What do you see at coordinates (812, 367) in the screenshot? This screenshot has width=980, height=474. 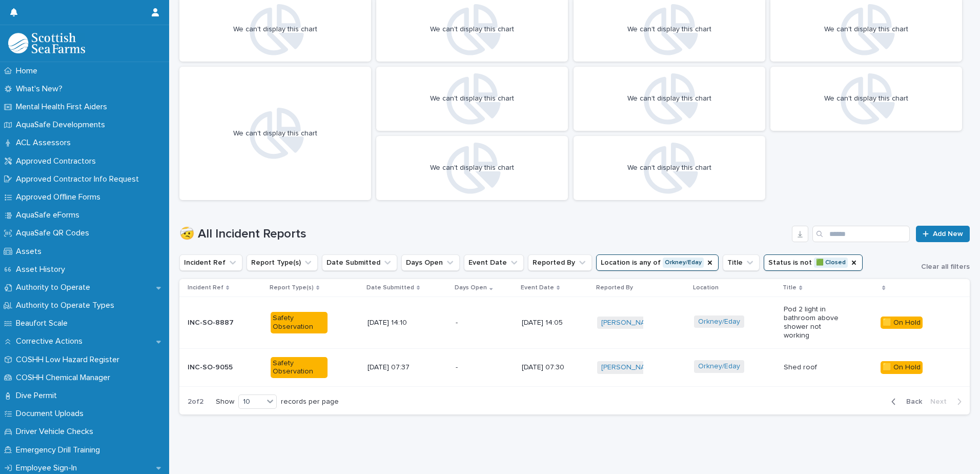 I see `p: Shed roof` at bounding box center [812, 367].